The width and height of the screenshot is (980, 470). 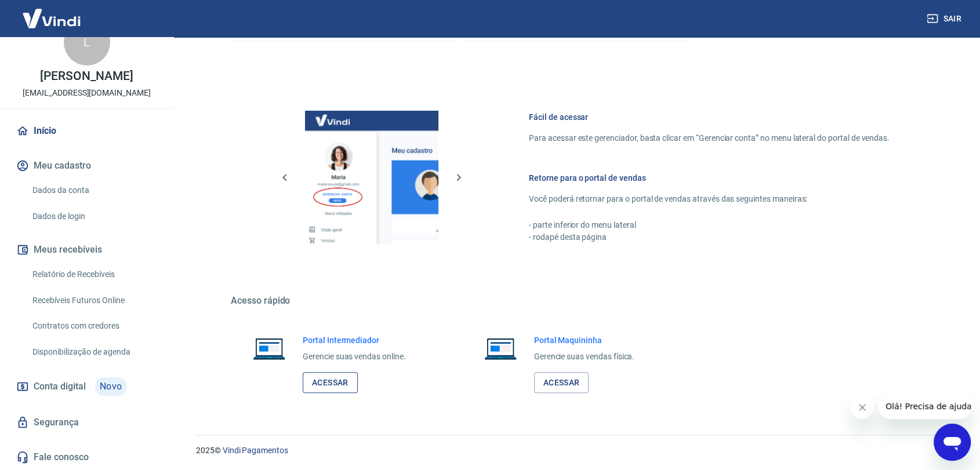 What do you see at coordinates (87, 458) in the screenshot?
I see `a: Fale conosco` at bounding box center [87, 458].